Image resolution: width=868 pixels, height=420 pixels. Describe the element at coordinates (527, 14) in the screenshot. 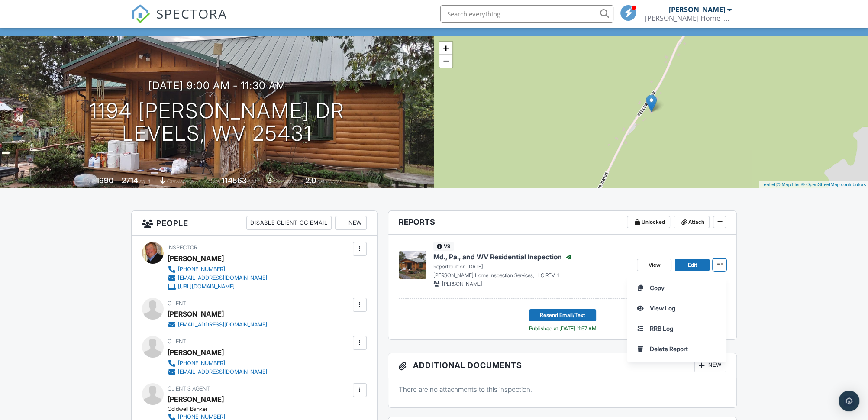

I see `input: Search everything...` at that location.